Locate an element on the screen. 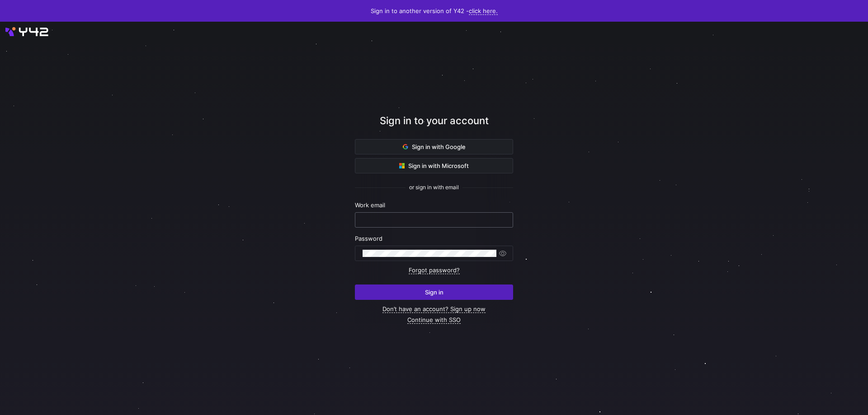 This screenshot has width=868, height=415. a: Don’t have an account? Sign up now is located at coordinates (434, 309).